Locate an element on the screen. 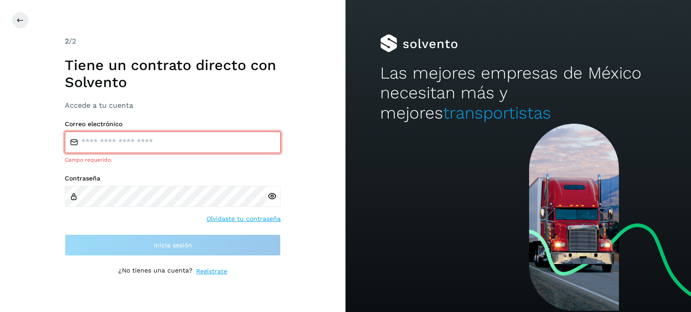  div: /2 is located at coordinates (173, 41).